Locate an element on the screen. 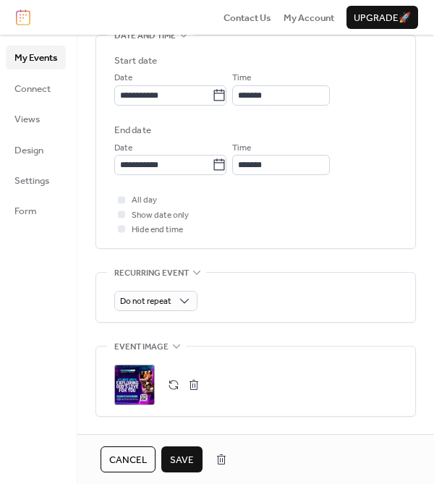 This screenshot has width=434, height=484. span: Contact Us is located at coordinates (247, 18).